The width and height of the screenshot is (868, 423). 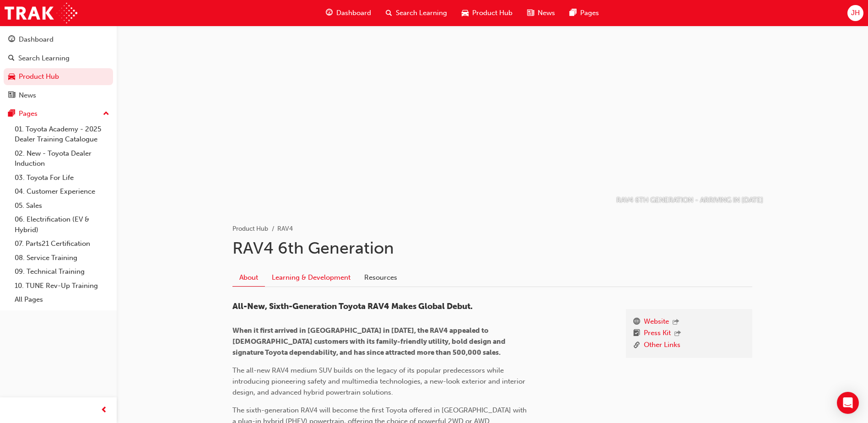 I want to click on span: booktick-icon, so click(x=637, y=334).